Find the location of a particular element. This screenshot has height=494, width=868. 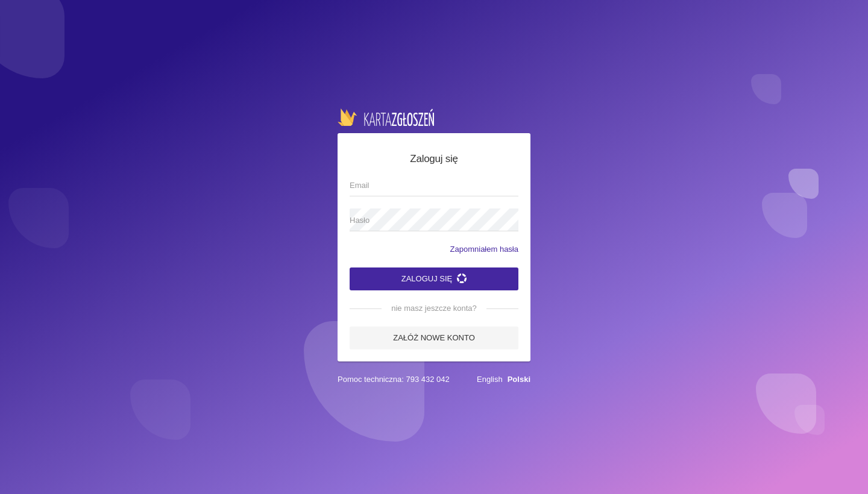

span: Email is located at coordinates (428, 186).